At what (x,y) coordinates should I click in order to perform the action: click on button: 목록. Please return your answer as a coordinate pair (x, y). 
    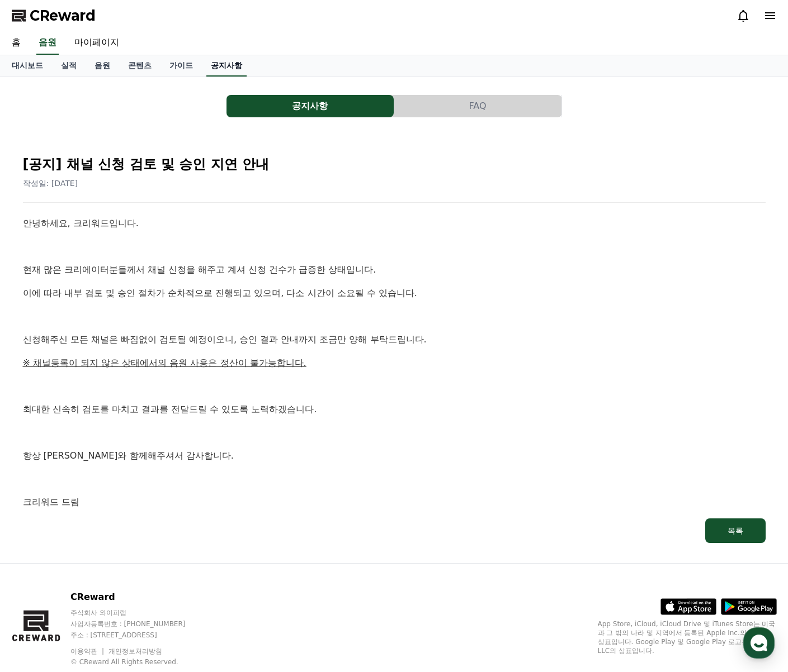
    Looking at the image, I should click on (735, 531).